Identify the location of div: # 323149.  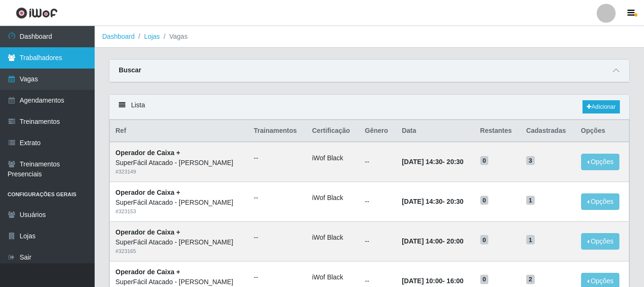
(179, 171).